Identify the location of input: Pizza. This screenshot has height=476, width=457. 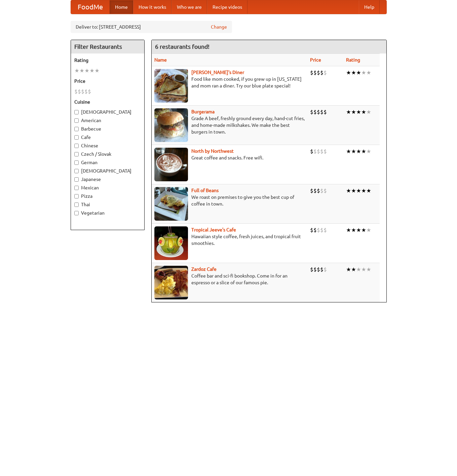
(76, 196).